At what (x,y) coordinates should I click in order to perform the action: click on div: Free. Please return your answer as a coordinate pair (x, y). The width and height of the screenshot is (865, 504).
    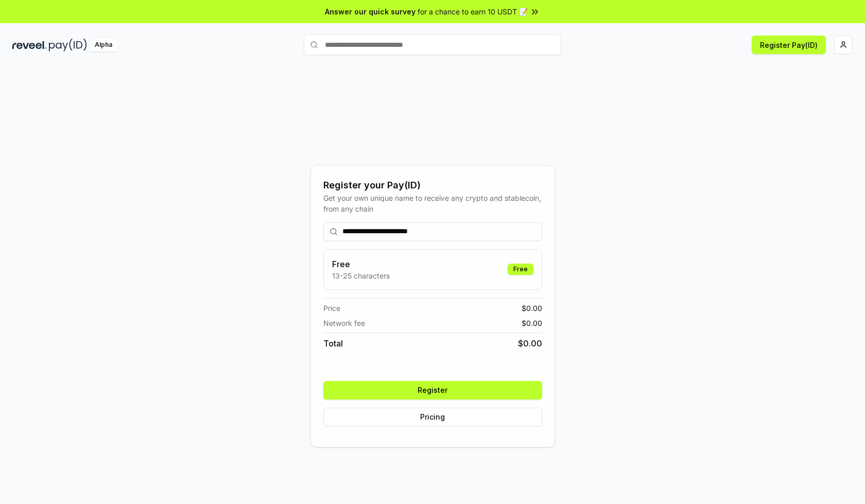
    Looking at the image, I should click on (521, 269).